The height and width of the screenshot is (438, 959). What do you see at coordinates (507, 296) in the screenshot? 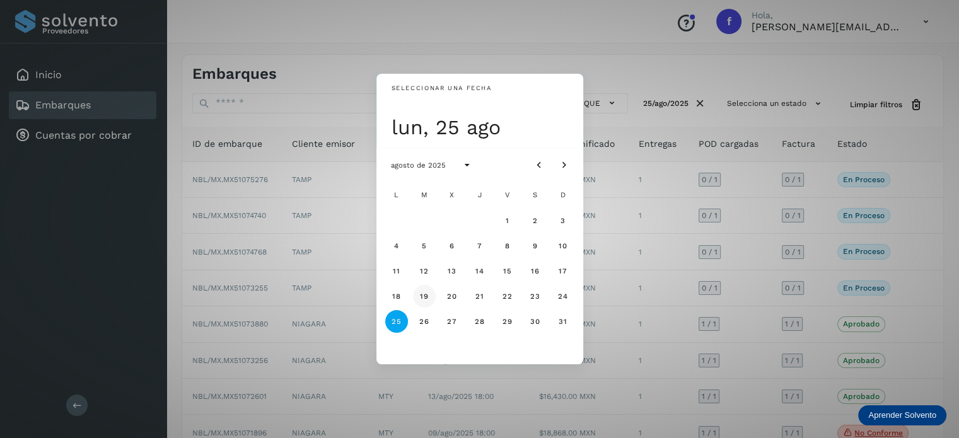
I see `span: 22` at bounding box center [507, 296].